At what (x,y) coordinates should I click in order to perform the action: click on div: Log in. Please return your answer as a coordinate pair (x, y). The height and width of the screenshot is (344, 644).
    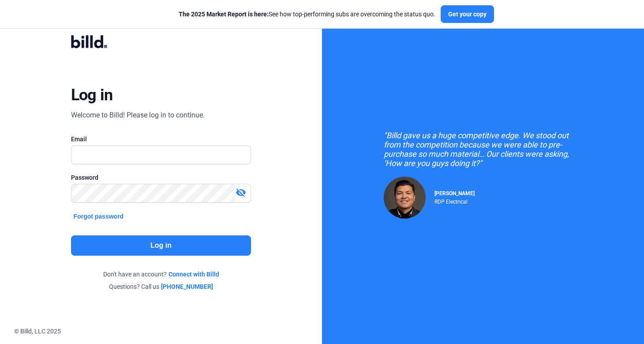
    Looking at the image, I should click on (92, 95).